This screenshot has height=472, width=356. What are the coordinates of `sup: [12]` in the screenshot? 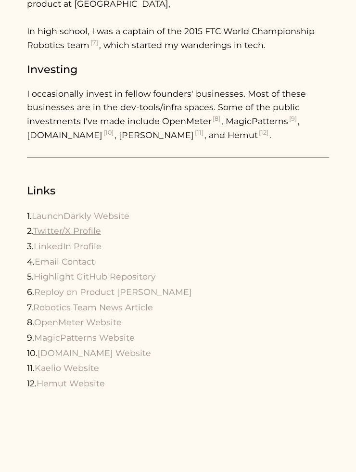 It's located at (264, 132).